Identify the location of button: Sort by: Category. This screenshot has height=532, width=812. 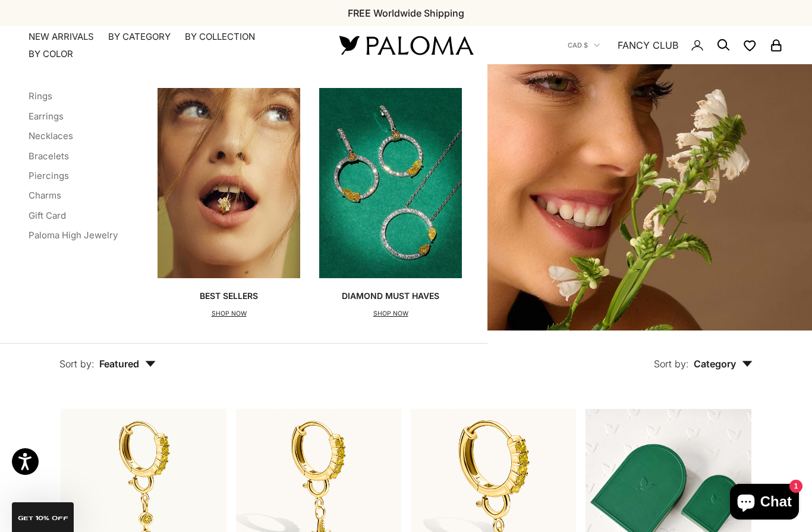
(703, 356).